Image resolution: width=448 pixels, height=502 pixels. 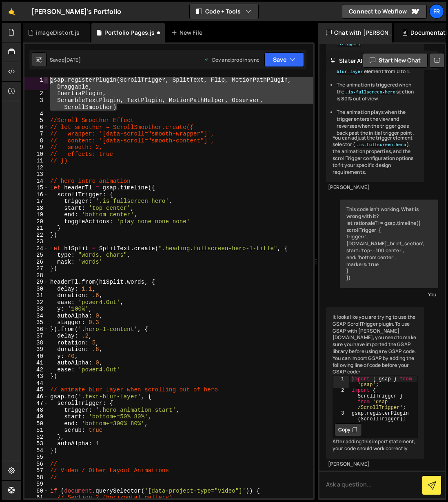 I want to click on div: 11, so click(x=36, y=161).